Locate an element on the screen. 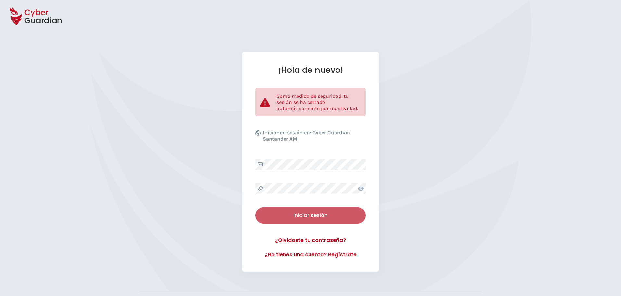 This screenshot has width=621, height=296. div: Iniciar sesión is located at coordinates (311, 215).